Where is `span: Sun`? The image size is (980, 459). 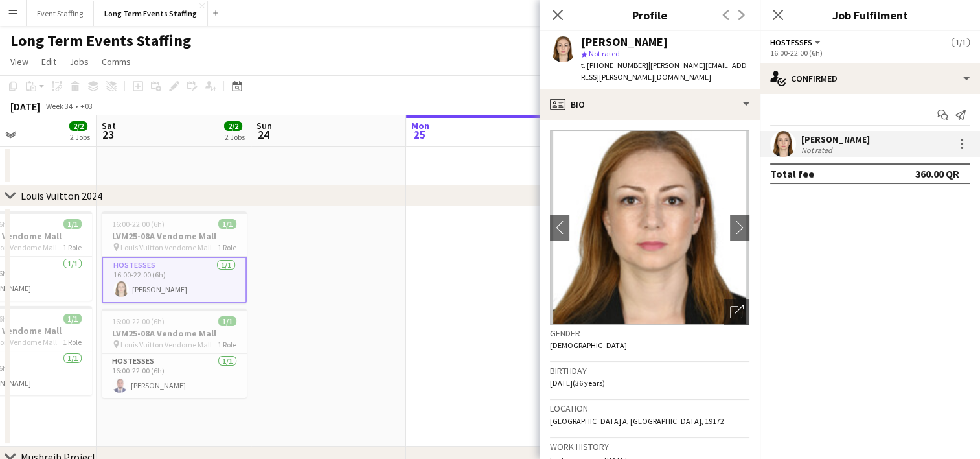
span: Sun is located at coordinates (264, 126).